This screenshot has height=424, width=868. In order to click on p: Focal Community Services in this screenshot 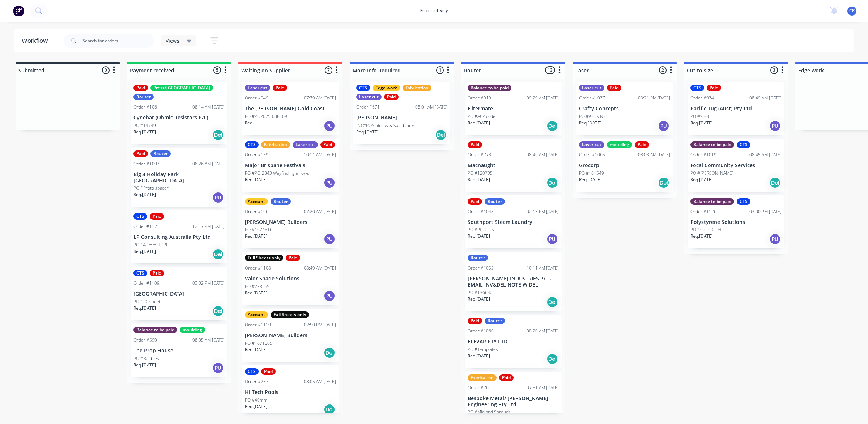, I will do `click(736, 165)`.